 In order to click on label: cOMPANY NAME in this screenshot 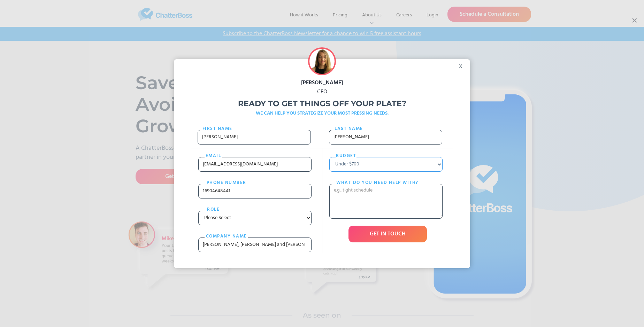, I will do `click(226, 237)`.